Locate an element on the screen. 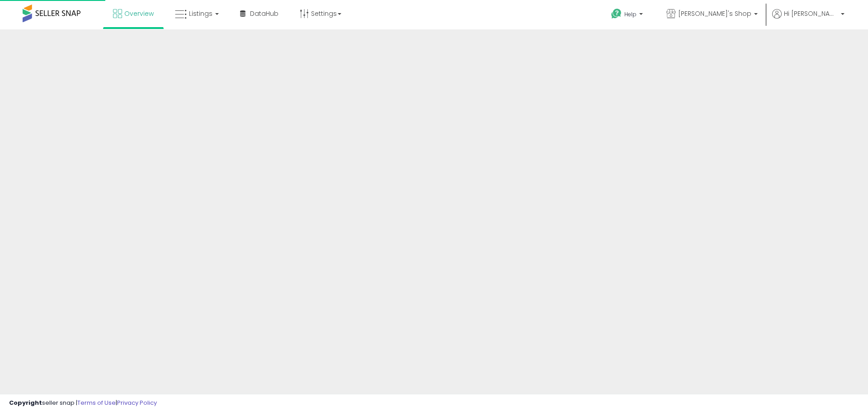 The height and width of the screenshot is (412, 868). div: seller snap | | is located at coordinates (83, 403).